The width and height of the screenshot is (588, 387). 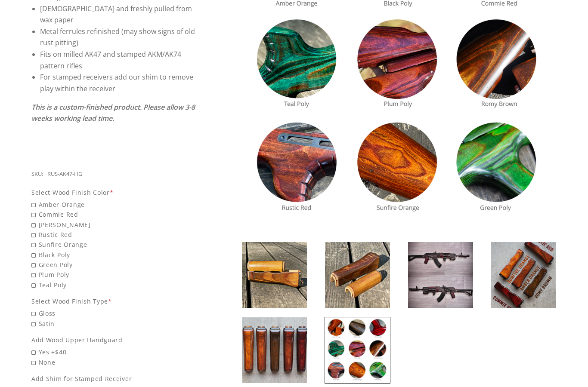 I want to click on span: Satin, so click(x=114, y=323).